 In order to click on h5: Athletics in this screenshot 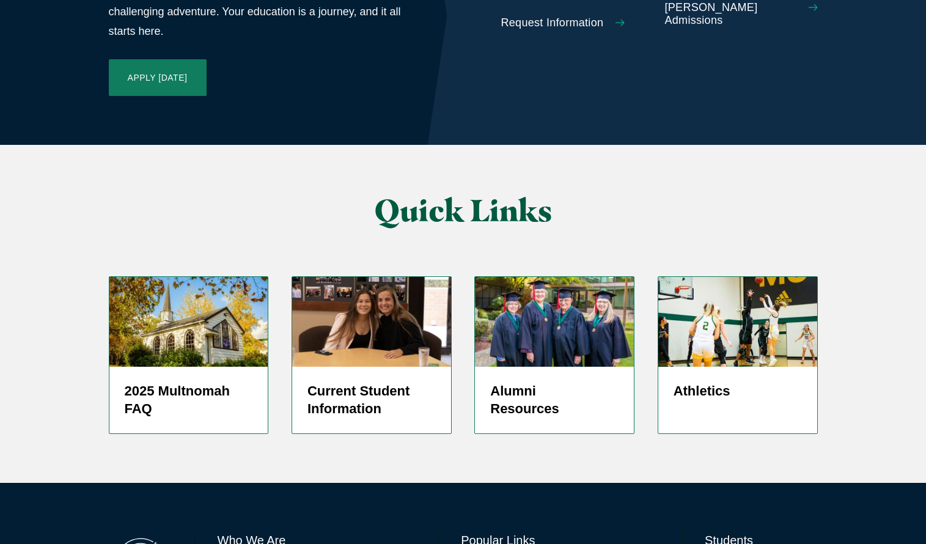, I will do `click(738, 391)`.